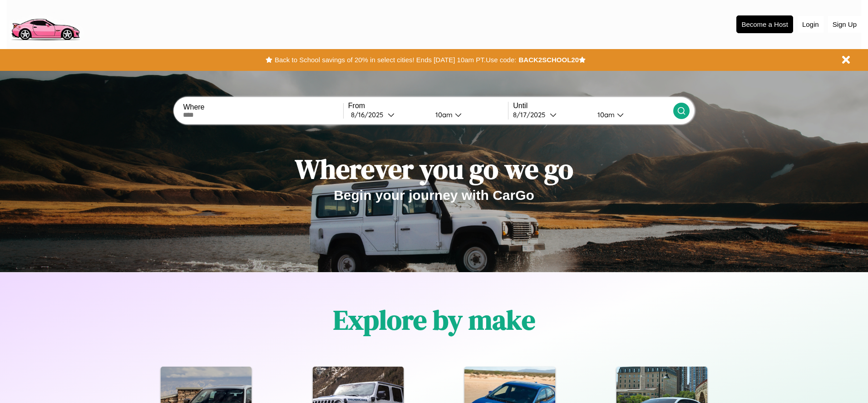 This screenshot has width=868, height=403. What do you see at coordinates (45, 24) in the screenshot?
I see `img: logo` at bounding box center [45, 24].